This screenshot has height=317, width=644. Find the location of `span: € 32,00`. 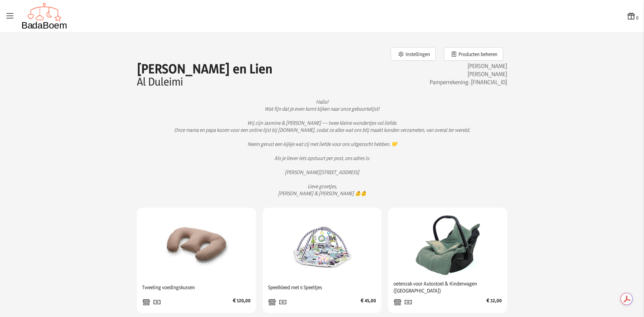

span: € 32,00 is located at coordinates (493, 302).